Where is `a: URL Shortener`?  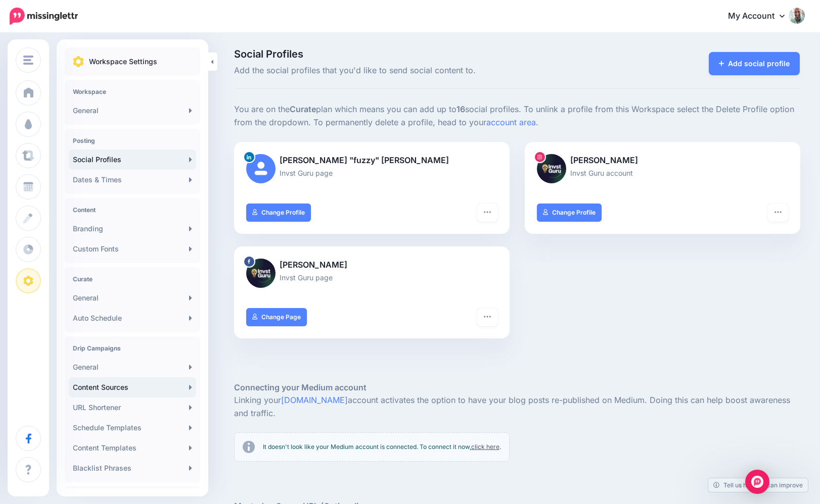
a: URL Shortener is located at coordinates (132, 408).